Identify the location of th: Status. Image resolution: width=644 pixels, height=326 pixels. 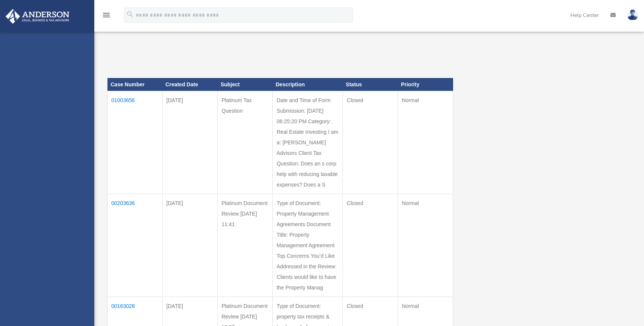
(370, 85).